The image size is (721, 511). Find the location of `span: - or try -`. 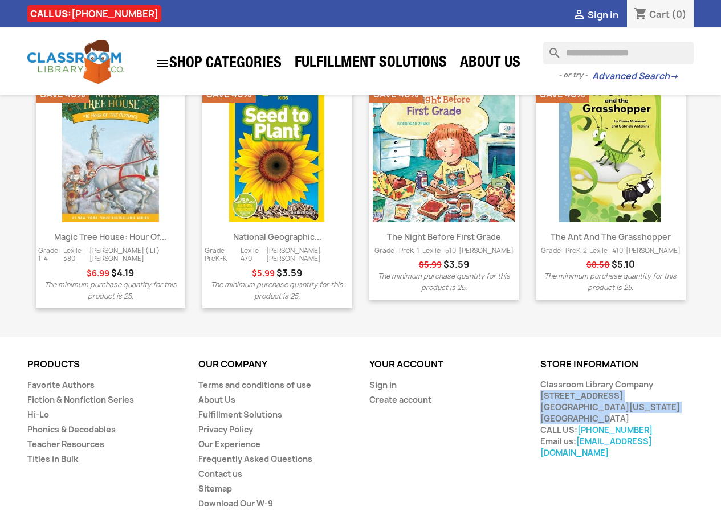

span: - or try - is located at coordinates (575, 75).